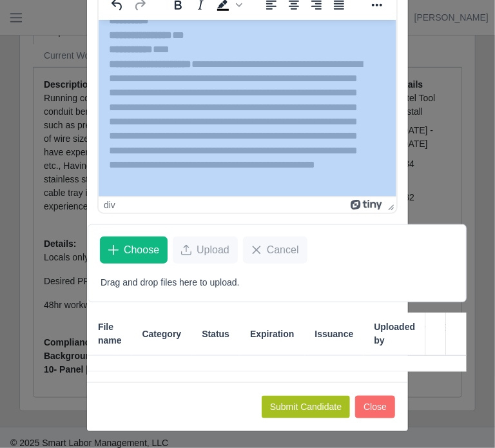 This screenshot has height=448, width=495. I want to click on a: Powered by Tiny, so click(366, 205).